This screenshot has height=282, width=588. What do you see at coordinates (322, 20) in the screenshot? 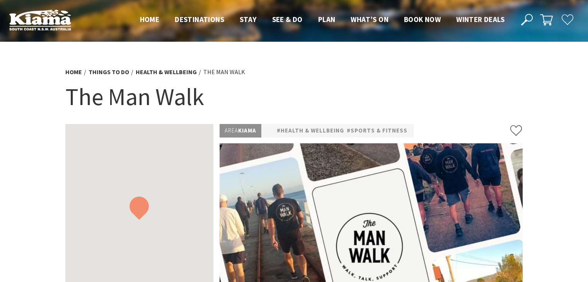
I see `nav: Main Menu` at bounding box center [322, 20].